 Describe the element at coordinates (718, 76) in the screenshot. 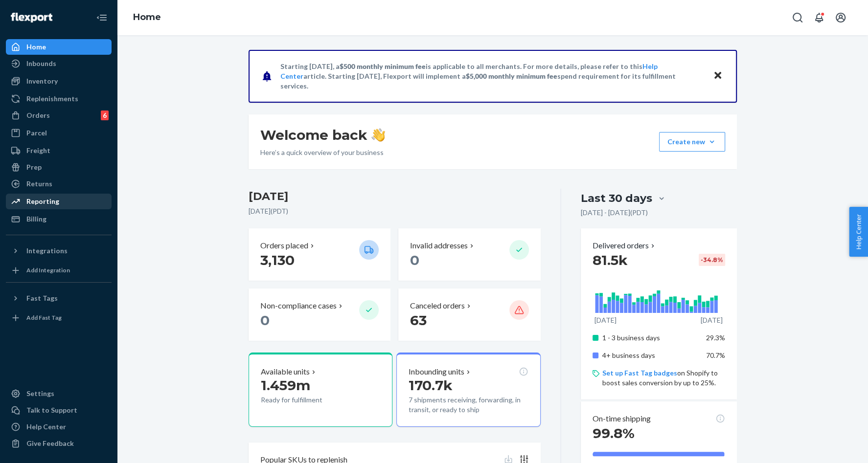

I see `button: Close` at that location.